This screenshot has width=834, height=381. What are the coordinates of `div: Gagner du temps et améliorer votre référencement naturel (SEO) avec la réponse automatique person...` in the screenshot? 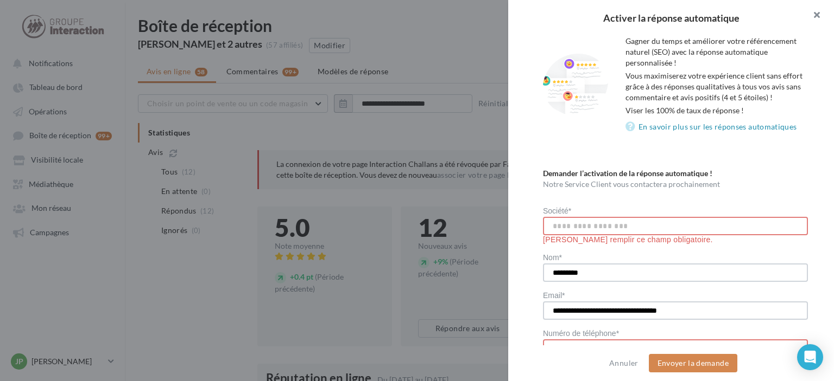 It's located at (716, 52).